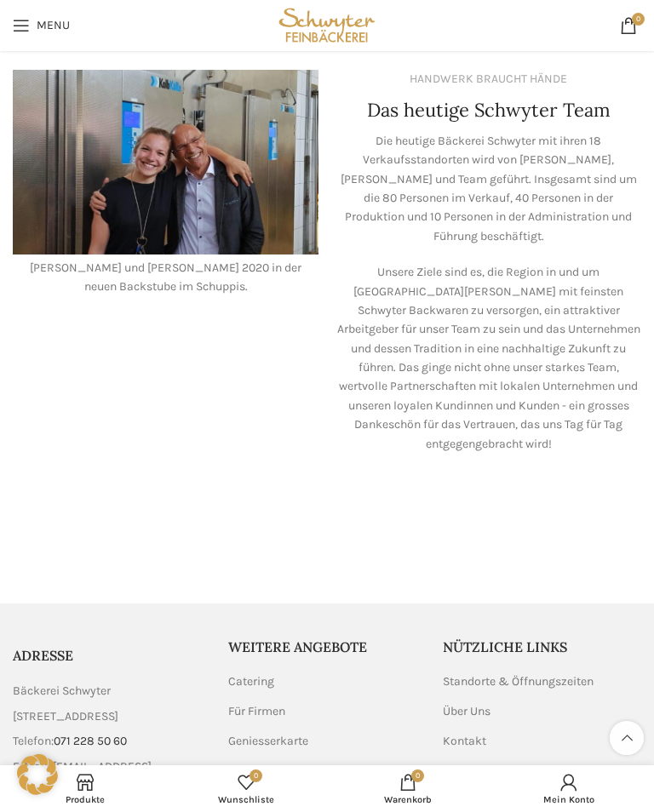  What do you see at coordinates (327, 24) in the screenshot?
I see `a: Site logo` at bounding box center [327, 24].